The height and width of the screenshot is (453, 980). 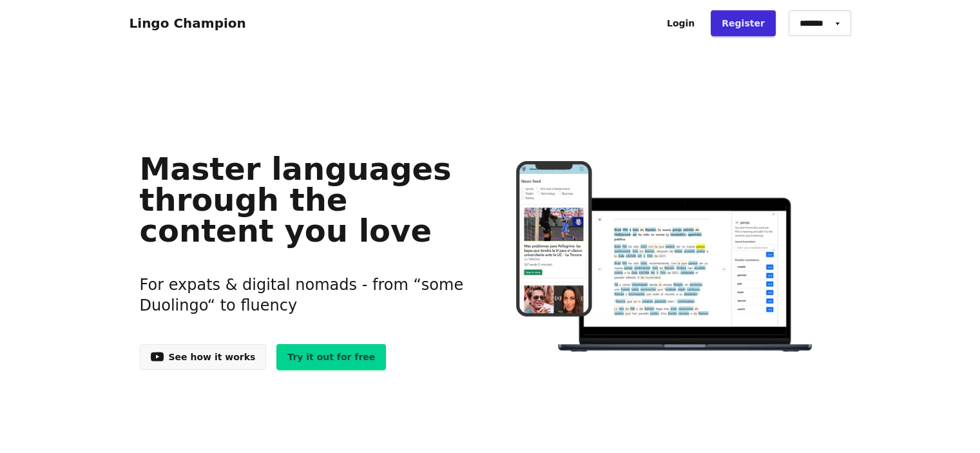 I want to click on img: Learn languages online, so click(x=665, y=257).